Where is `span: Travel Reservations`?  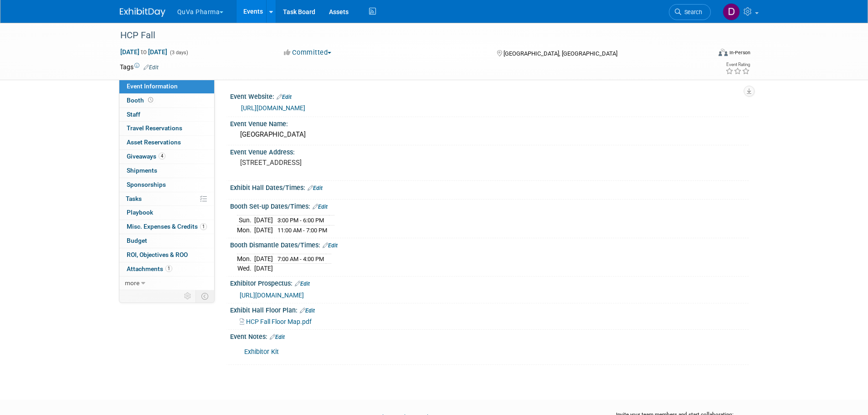 span: Travel Reservations is located at coordinates (155, 128).